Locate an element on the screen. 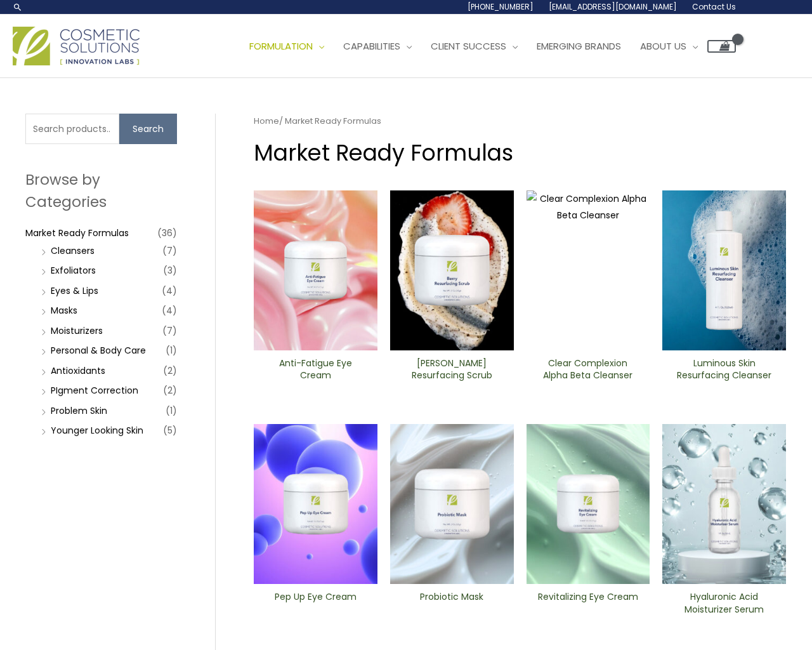 Image resolution: width=812 pixels, height=650 pixels. a: Probiotic Mask is located at coordinates (452, 605).